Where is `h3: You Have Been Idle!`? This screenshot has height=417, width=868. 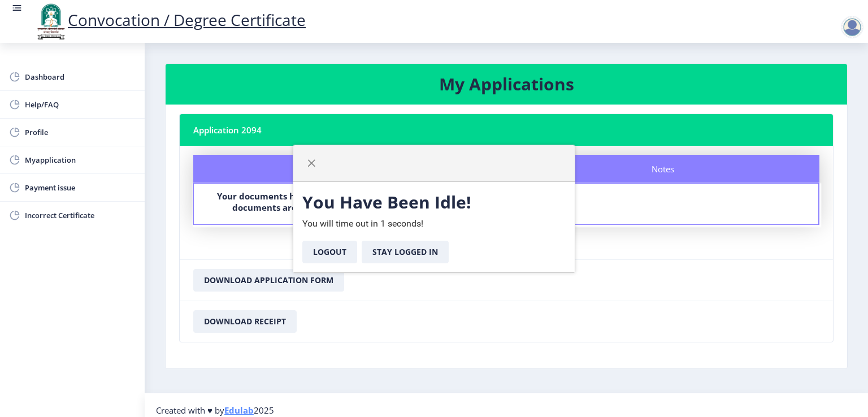 h3: You Have Been Idle! is located at coordinates (434, 202).